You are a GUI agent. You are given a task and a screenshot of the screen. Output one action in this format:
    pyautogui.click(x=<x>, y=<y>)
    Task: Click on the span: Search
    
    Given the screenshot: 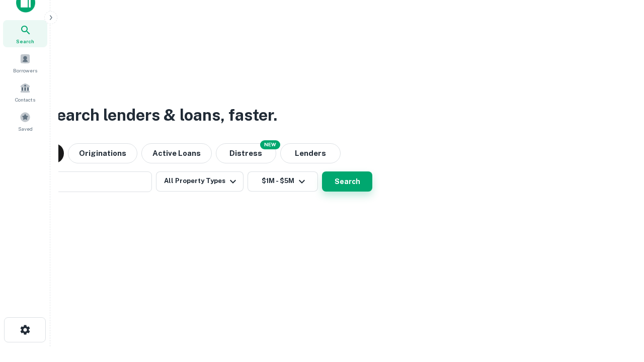 What is the action you would take?
    pyautogui.click(x=25, y=41)
    